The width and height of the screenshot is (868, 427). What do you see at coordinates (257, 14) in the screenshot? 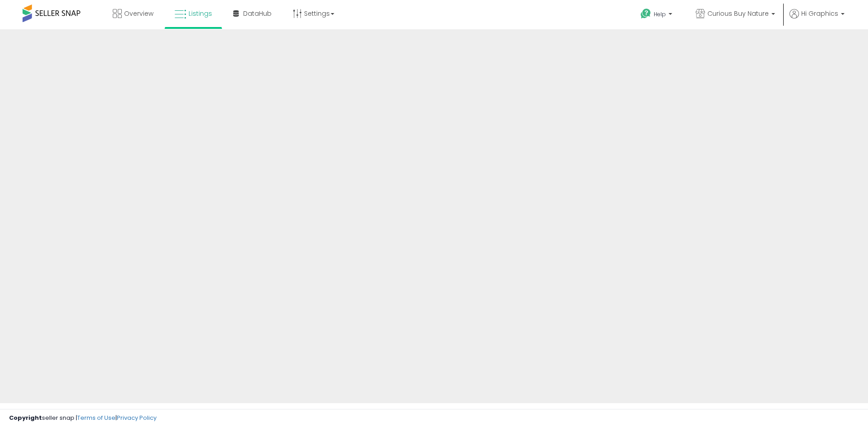
I see `span: DataHub` at bounding box center [257, 14].